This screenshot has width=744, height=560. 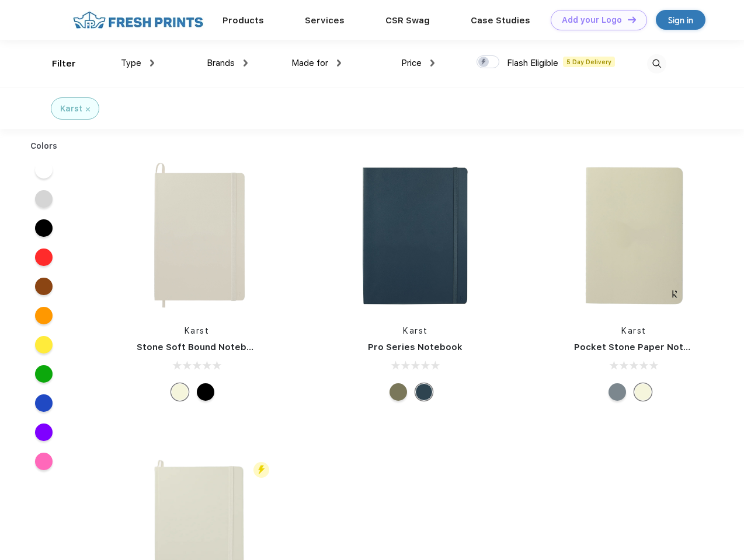 What do you see at coordinates (680, 19) in the screenshot?
I see `a: Sign in` at bounding box center [680, 19].